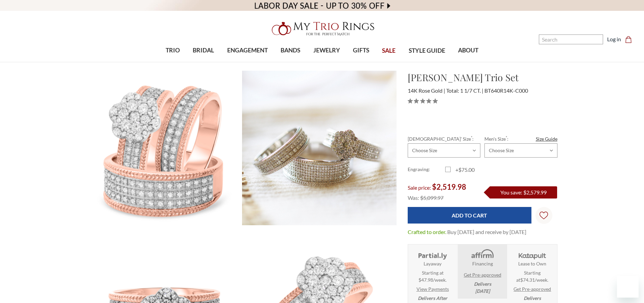 The image size is (644, 303). I want to click on input: Add to Cart, so click(470, 215).